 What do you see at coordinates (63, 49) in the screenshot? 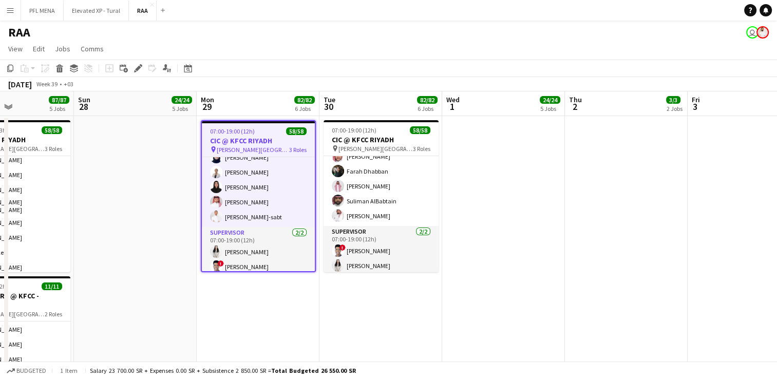
I see `span: Jobs` at bounding box center [63, 49].